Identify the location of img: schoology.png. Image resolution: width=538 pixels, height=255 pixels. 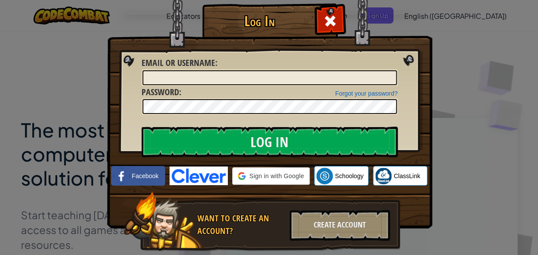
(325, 176).